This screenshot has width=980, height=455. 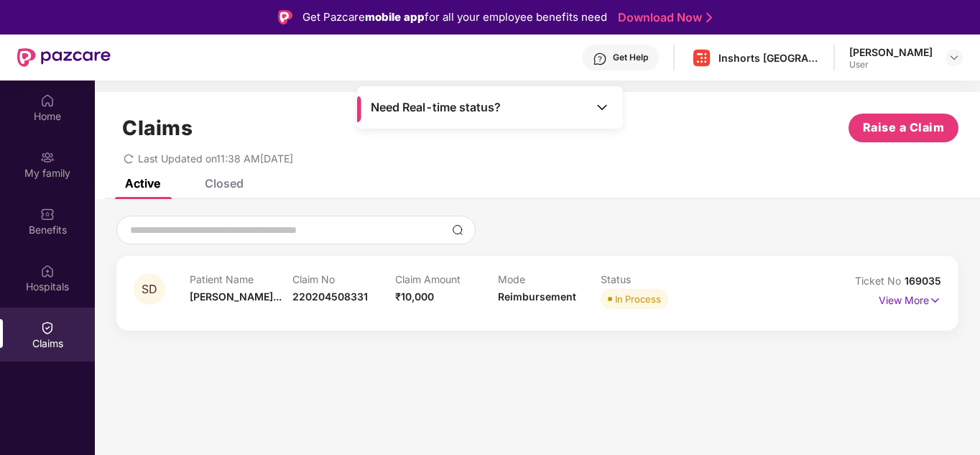 I want to click on p: View More, so click(x=910, y=298).